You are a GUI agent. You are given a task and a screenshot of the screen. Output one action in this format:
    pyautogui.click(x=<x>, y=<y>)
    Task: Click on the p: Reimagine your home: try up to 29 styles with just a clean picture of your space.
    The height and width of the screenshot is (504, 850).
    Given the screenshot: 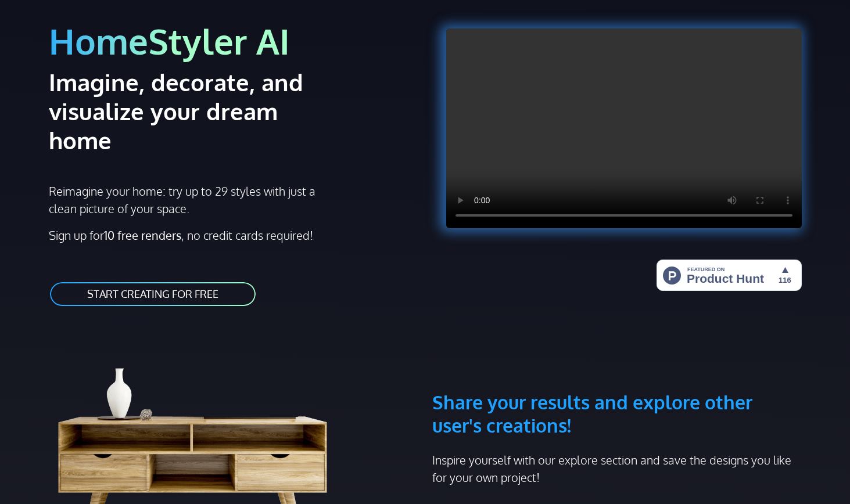 What is the action you would take?
    pyautogui.click(x=187, y=200)
    